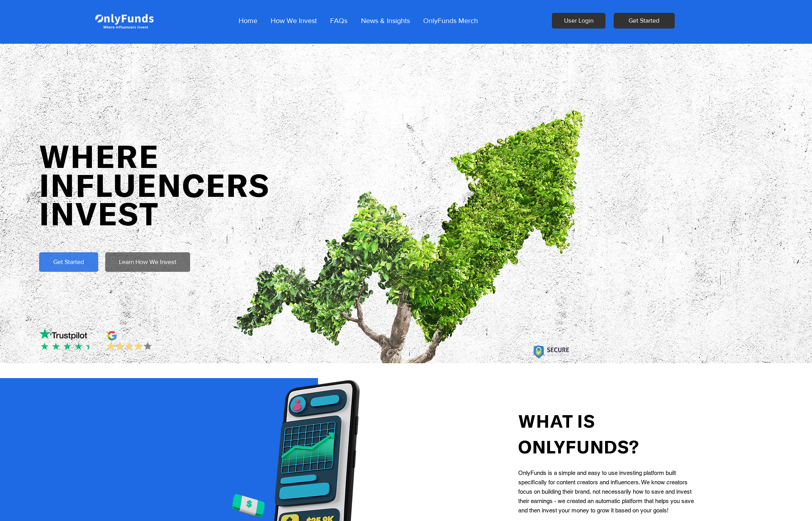  Describe the element at coordinates (154, 184) in the screenshot. I see `span: WHERE INFLUENCERS INVEST` at that location.